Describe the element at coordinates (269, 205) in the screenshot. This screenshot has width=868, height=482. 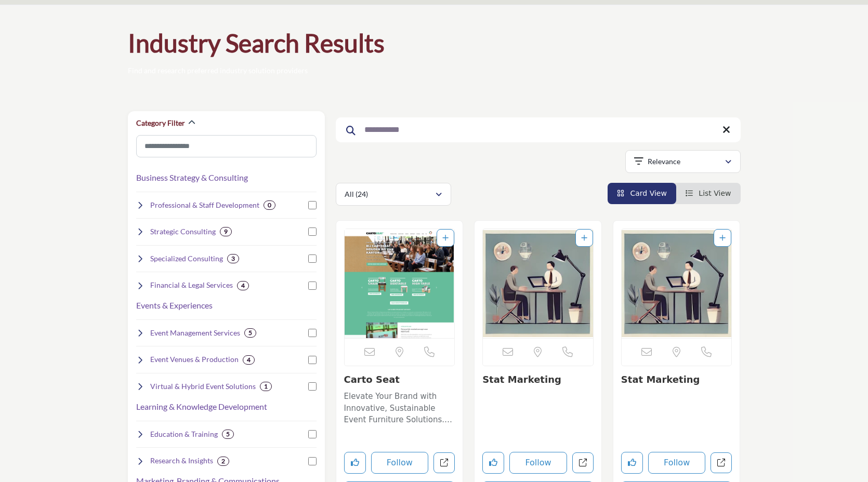
I see `b: 0` at that location.